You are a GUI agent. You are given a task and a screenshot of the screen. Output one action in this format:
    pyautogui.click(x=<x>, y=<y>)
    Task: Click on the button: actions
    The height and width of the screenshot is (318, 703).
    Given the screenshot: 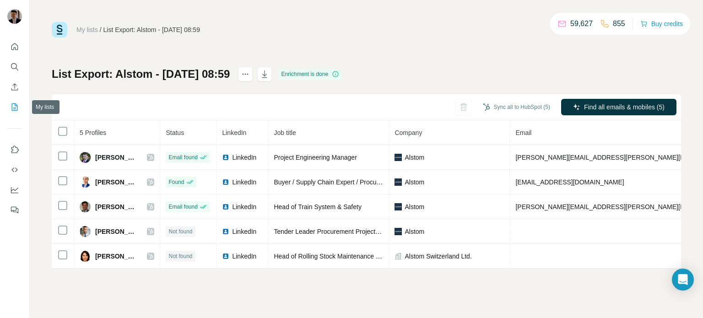 What is the action you would take?
    pyautogui.click(x=245, y=74)
    